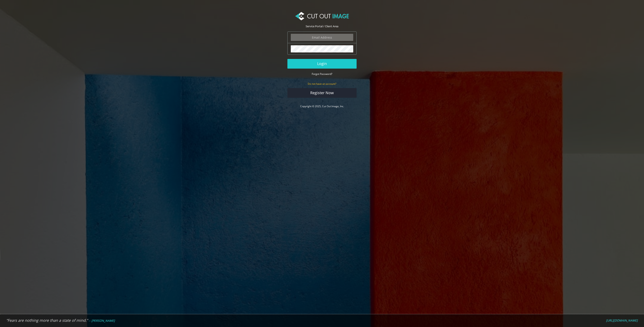 The image size is (644, 327). What do you see at coordinates (322, 106) in the screenshot?
I see `a: Copyright © 2025, Cut Out Image, Inc.` at bounding box center [322, 106].